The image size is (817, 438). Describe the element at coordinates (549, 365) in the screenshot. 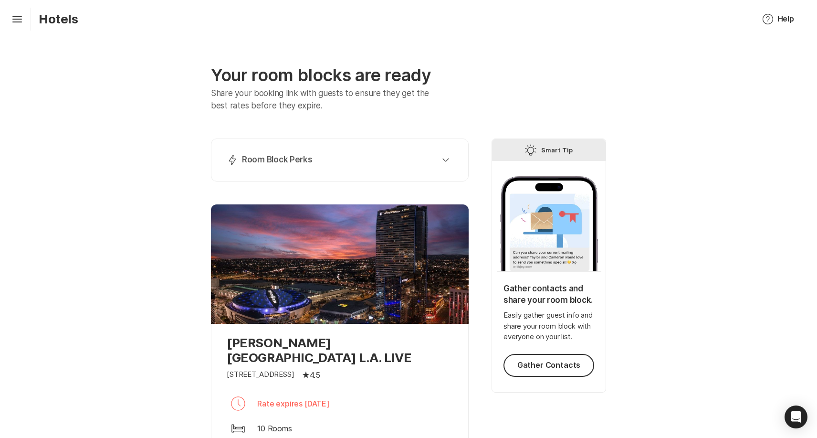

I see `button: Gather Contacts` at that location.